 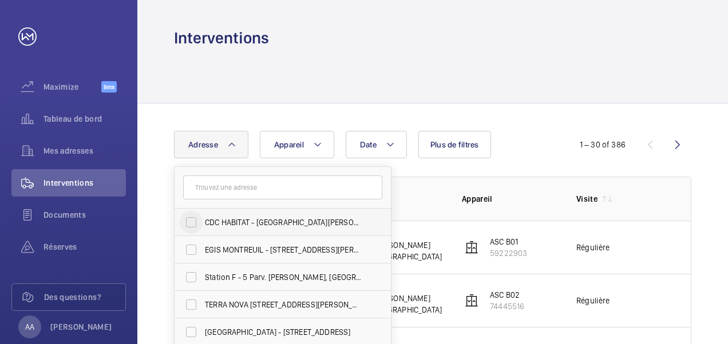 I want to click on p: Adresse, so click(x=395, y=199).